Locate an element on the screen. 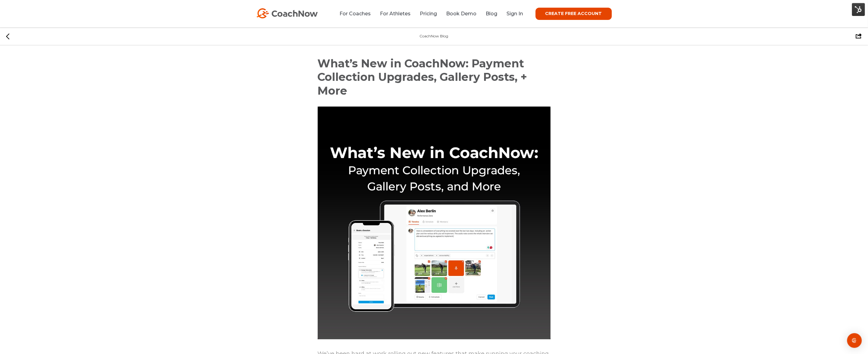 The width and height of the screenshot is (868, 354). div: Open Intercom Messenger is located at coordinates (854, 340).